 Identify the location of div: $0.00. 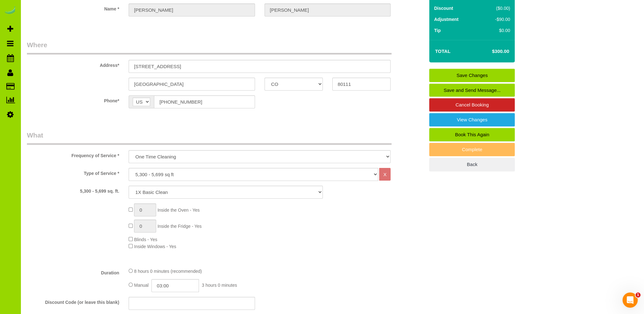
(496, 30).